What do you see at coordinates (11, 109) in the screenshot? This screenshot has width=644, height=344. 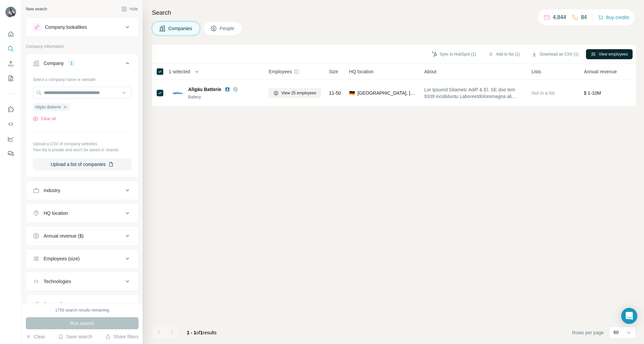 I see `button: Use Surfe on LinkedIn` at bounding box center [11, 109].